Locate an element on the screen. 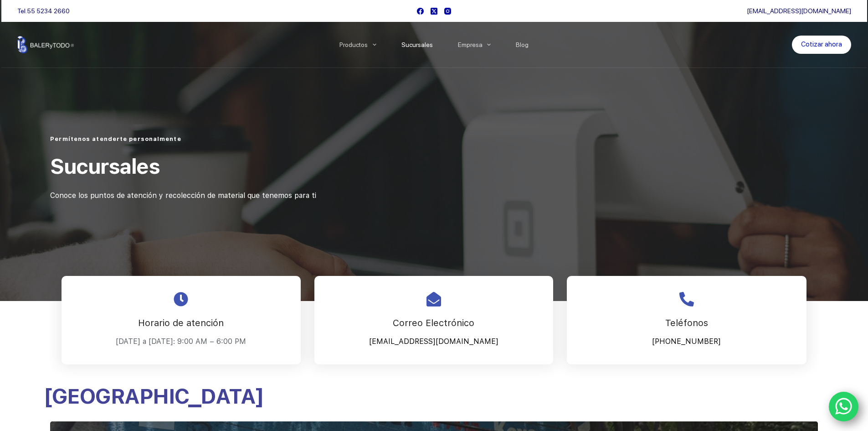  span: Permítenos atenderte personalmente is located at coordinates (115, 139).